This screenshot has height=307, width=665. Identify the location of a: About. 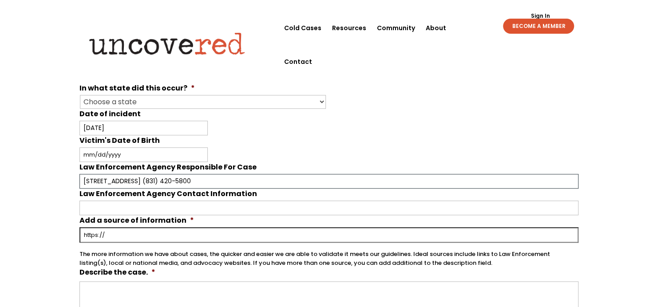
(436, 28).